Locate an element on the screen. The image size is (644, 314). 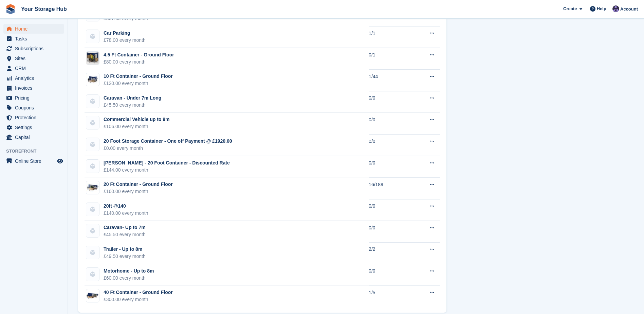
td: 1/5 is located at coordinates (391, 296).